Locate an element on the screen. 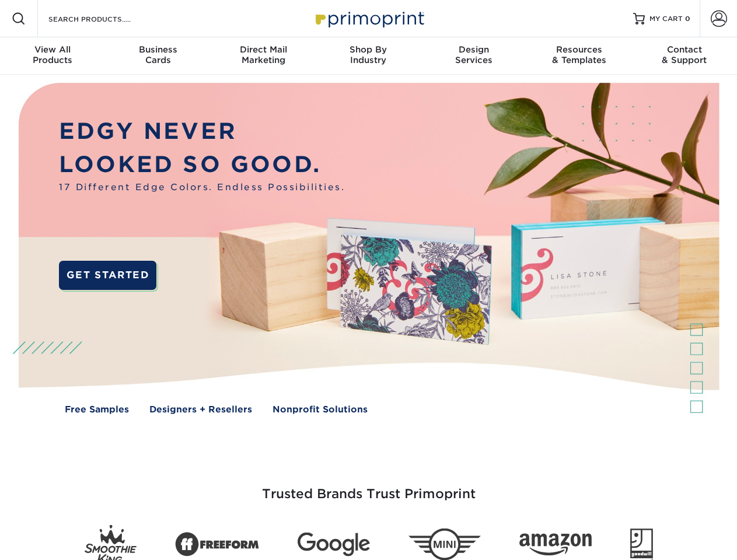  span: MY CART is located at coordinates (666, 19).